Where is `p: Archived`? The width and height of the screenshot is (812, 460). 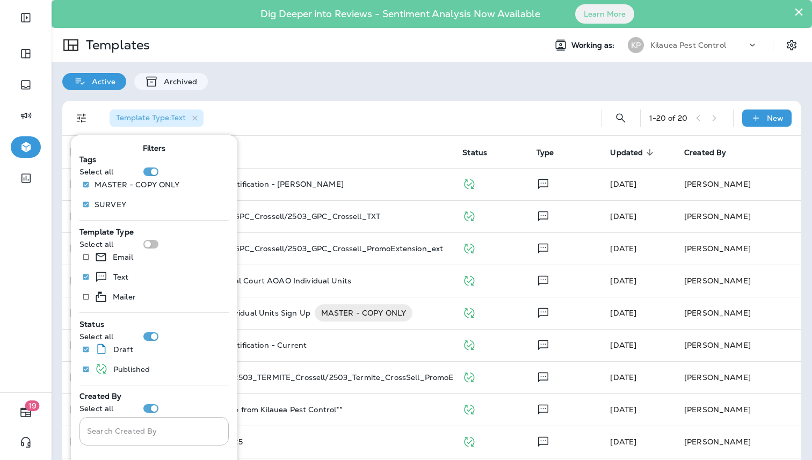
p: Archived is located at coordinates (178, 82).